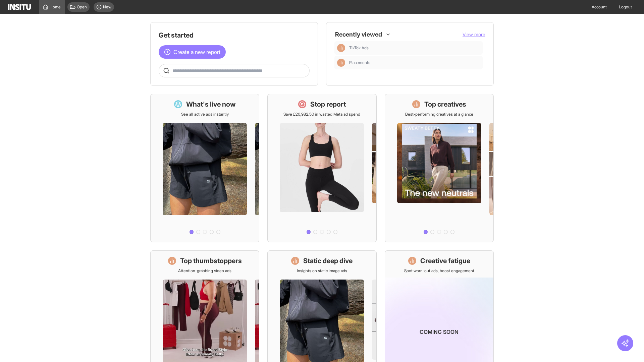 This screenshot has width=644, height=362. Describe the element at coordinates (192, 52) in the screenshot. I see `button: Create a new report` at that location.